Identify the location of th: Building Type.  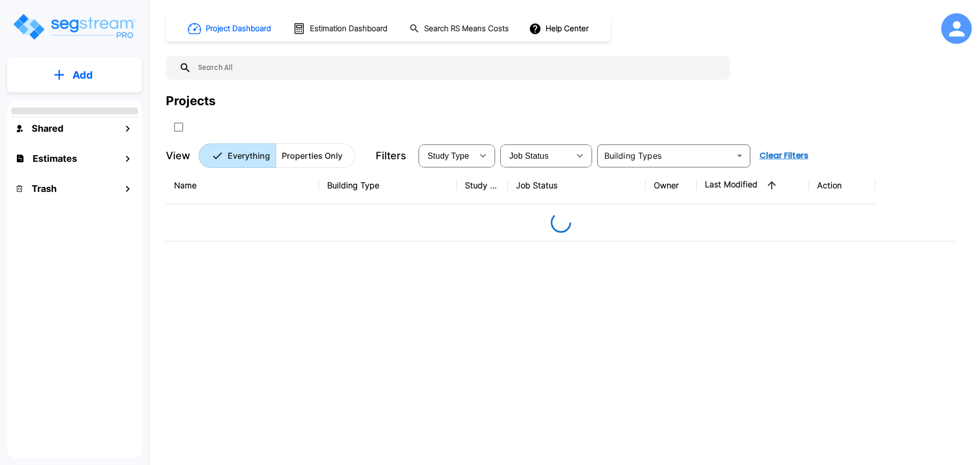
(388, 185).